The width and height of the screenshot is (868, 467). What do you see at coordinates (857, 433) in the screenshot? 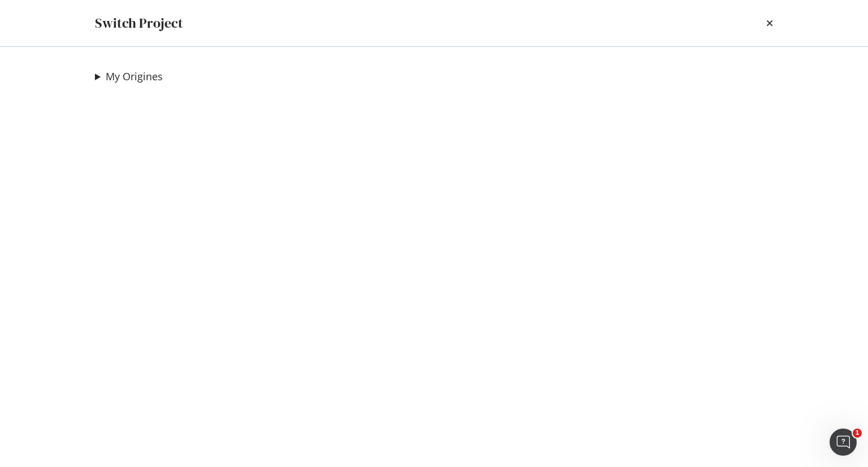
I see `span: 1` at bounding box center [857, 433].